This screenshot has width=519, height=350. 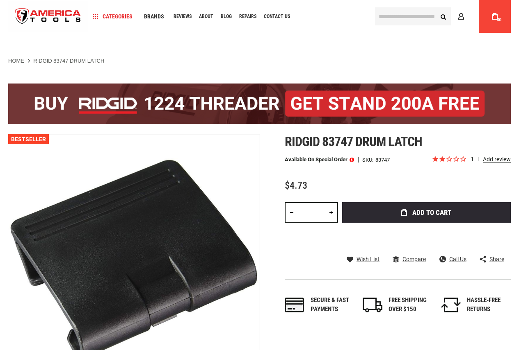 What do you see at coordinates (496, 259) in the screenshot?
I see `span: Share` at bounding box center [496, 259].